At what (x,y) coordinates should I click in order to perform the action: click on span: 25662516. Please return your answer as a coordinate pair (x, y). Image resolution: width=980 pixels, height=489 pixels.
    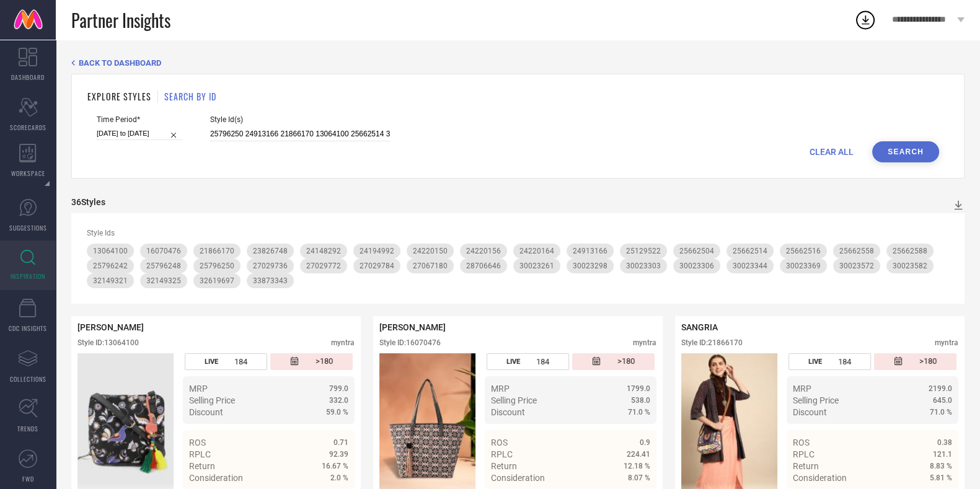
    Looking at the image, I should click on (803, 251).